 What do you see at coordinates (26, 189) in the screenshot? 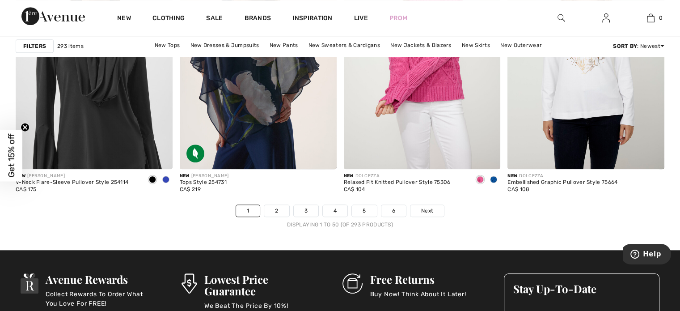
I see `span: CA$ 175` at bounding box center [26, 189].